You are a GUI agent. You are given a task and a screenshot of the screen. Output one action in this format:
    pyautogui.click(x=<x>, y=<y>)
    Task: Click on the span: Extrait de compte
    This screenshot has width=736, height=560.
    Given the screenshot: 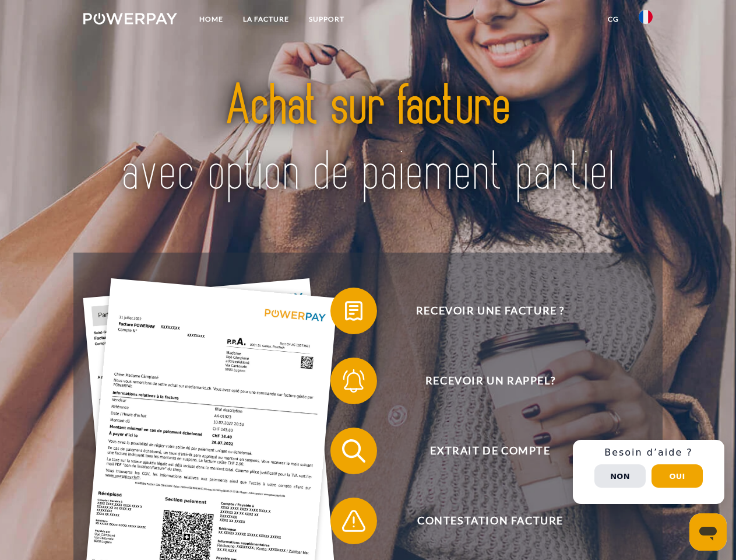 What is the action you would take?
    pyautogui.click(x=490, y=450)
    